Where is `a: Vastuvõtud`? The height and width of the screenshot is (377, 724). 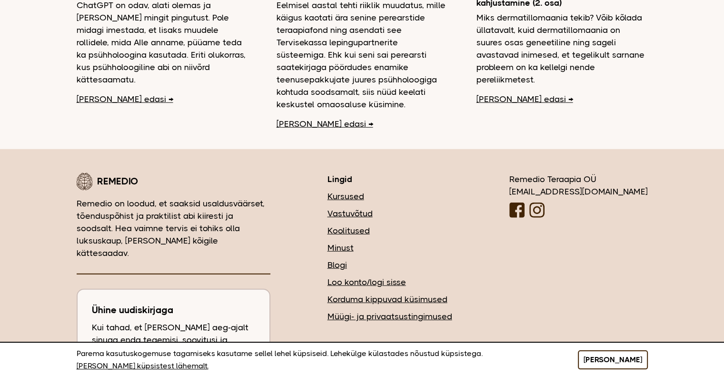
a: Vastuvõtud is located at coordinates (390, 213).